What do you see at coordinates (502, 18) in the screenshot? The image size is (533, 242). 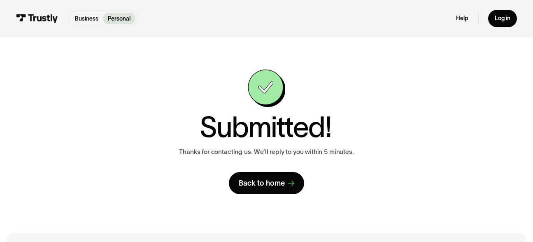 I see `a: Log in` at bounding box center [502, 18].